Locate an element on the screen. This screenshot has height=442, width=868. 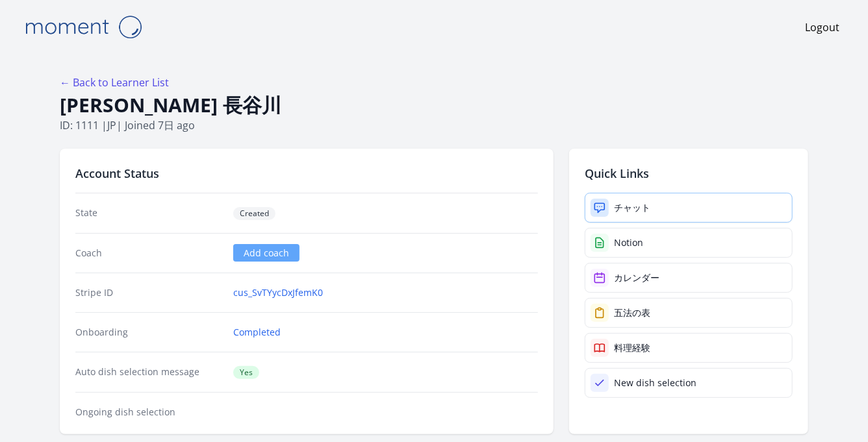
a: 五法の表 is located at coordinates (688, 313).